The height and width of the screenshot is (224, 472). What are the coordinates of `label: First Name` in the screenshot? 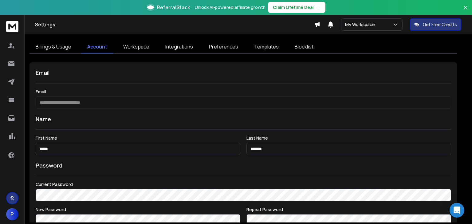 It's located at (138, 138).